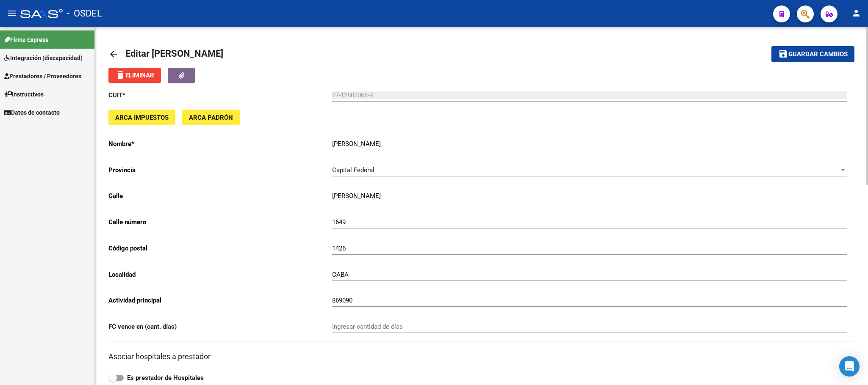  I want to click on p: Código postal, so click(220, 248).